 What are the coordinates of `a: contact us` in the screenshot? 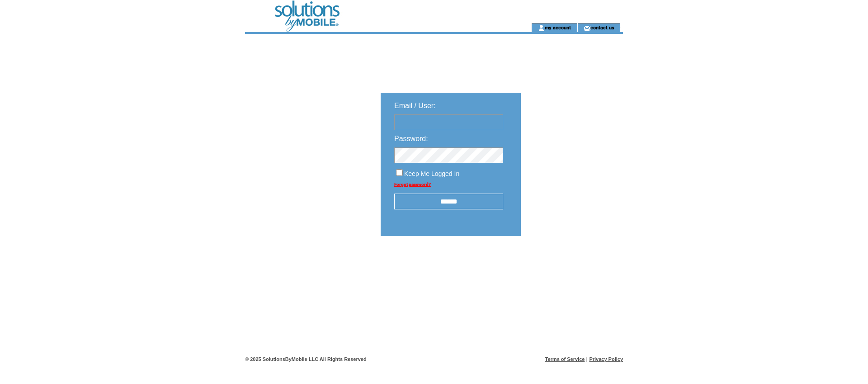 It's located at (602, 27).